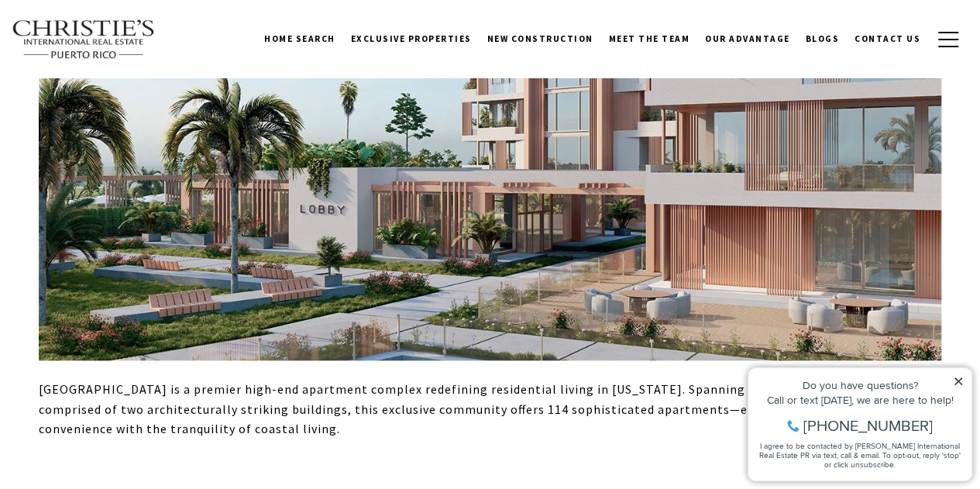 The width and height of the screenshot is (980, 489). I want to click on a: New Construction, so click(540, 39).